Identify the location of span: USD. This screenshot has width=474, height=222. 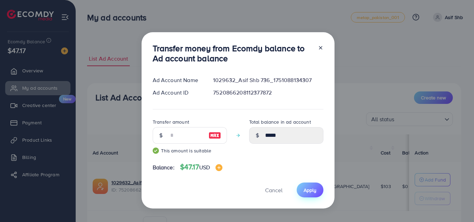
(204, 168).